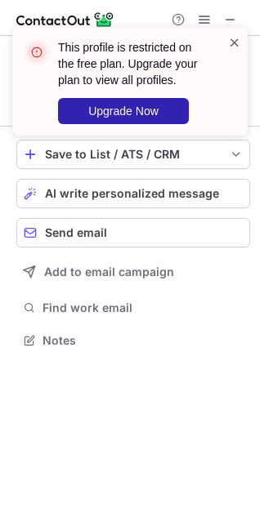 The height and width of the screenshot is (521, 260). Describe the element at coordinates (143, 341) in the screenshot. I see `span: Notes` at that location.